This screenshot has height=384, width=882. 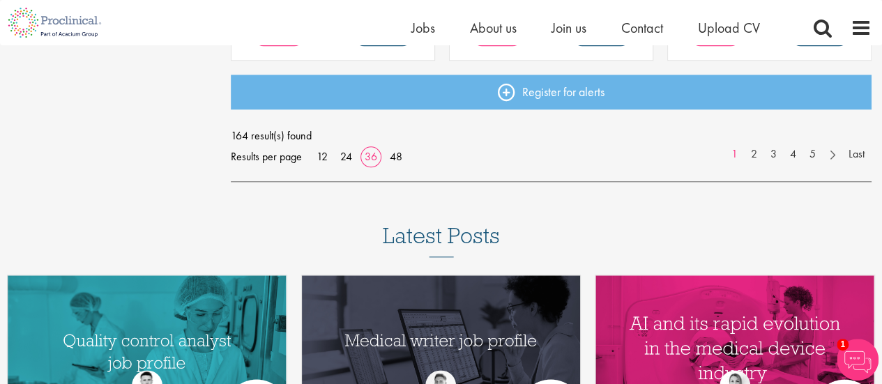 What do you see at coordinates (857, 154) in the screenshot?
I see `a: Last` at bounding box center [857, 154].